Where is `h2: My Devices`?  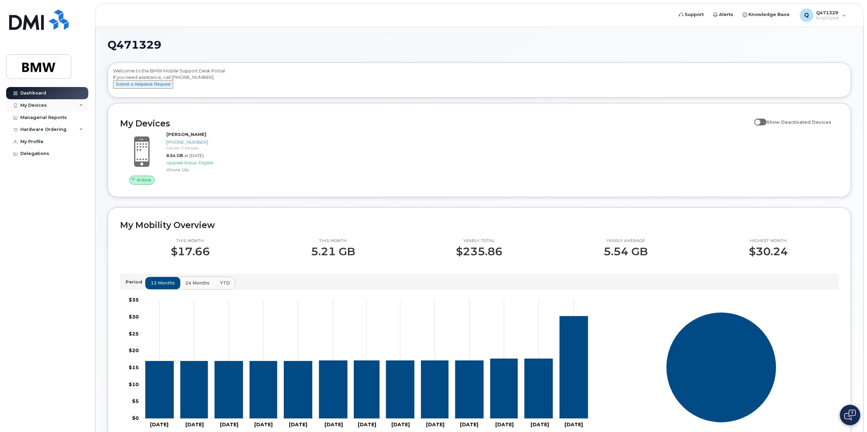 h2: My Devices is located at coordinates (436, 123).